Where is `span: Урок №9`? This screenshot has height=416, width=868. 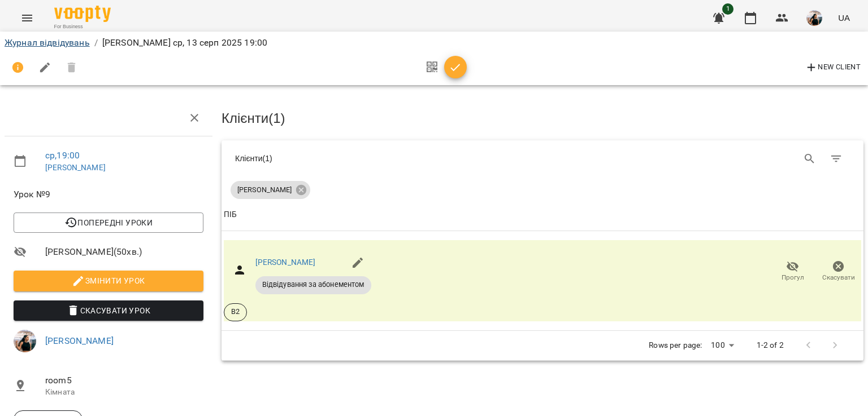 span: Урок №9 is located at coordinates (109, 195).